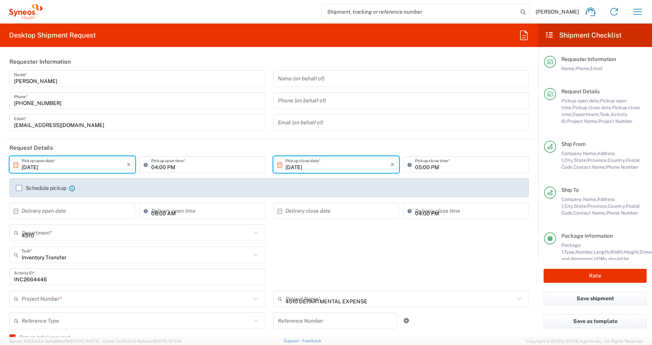 The height and width of the screenshot is (345, 652). What do you see at coordinates (142, 341) in the screenshot?
I see `span: Client: 2025.20.0-8c6e0cf` at bounding box center [142, 341].